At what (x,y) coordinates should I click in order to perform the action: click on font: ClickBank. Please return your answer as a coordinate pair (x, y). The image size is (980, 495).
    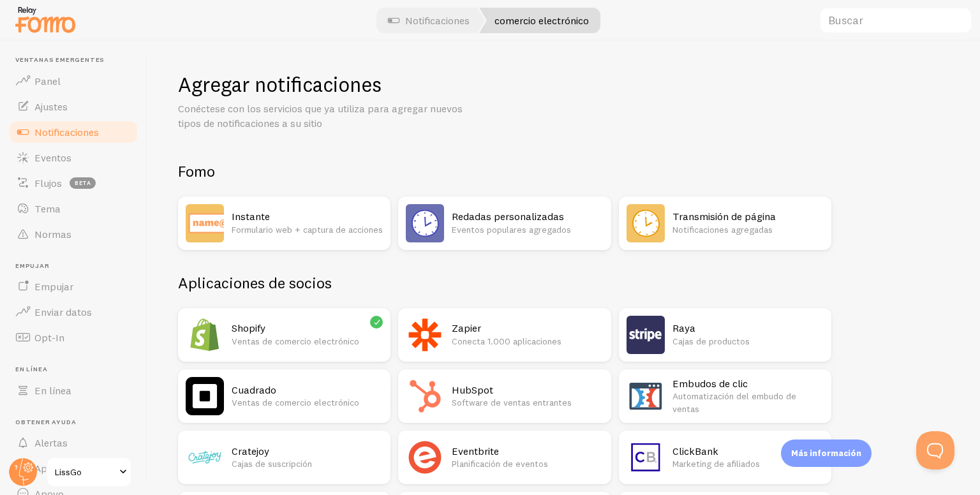
    Looking at the image, I should click on (695, 451).